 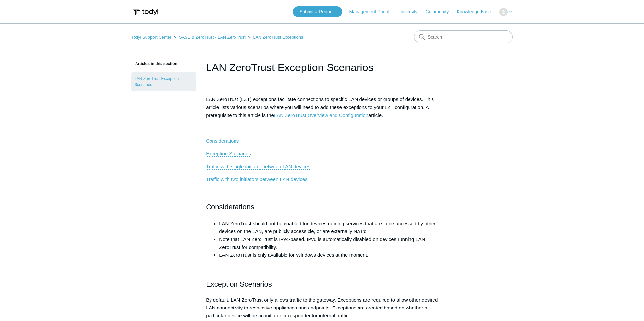 I want to click on li: Note that LAN ZeroTrust is IPv4-based. IPv6 is automatically disabled on devices running LAN Zero..., so click(x=329, y=243).